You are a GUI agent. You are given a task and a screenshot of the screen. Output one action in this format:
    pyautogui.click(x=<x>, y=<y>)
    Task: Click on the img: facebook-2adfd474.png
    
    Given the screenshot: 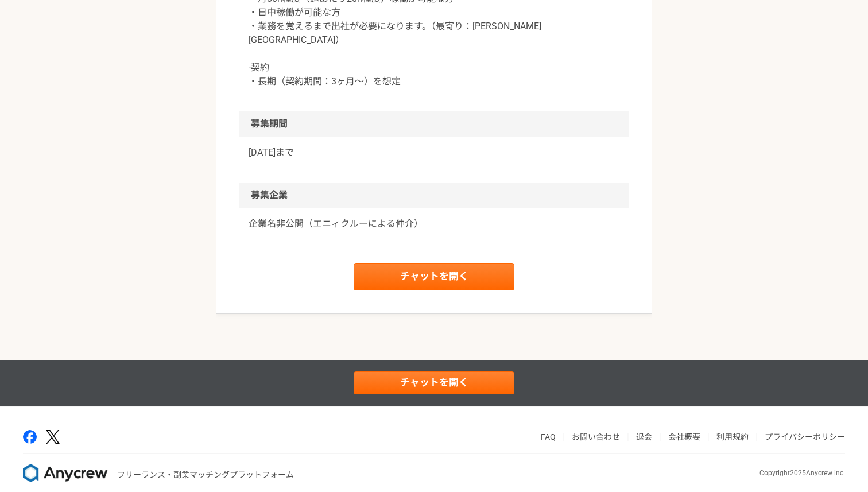 What is the action you would take?
    pyautogui.click(x=30, y=437)
    